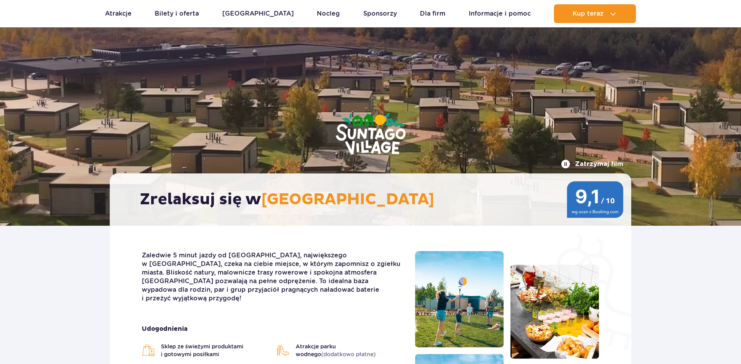  I want to click on a: Atrakcje, so click(118, 14).